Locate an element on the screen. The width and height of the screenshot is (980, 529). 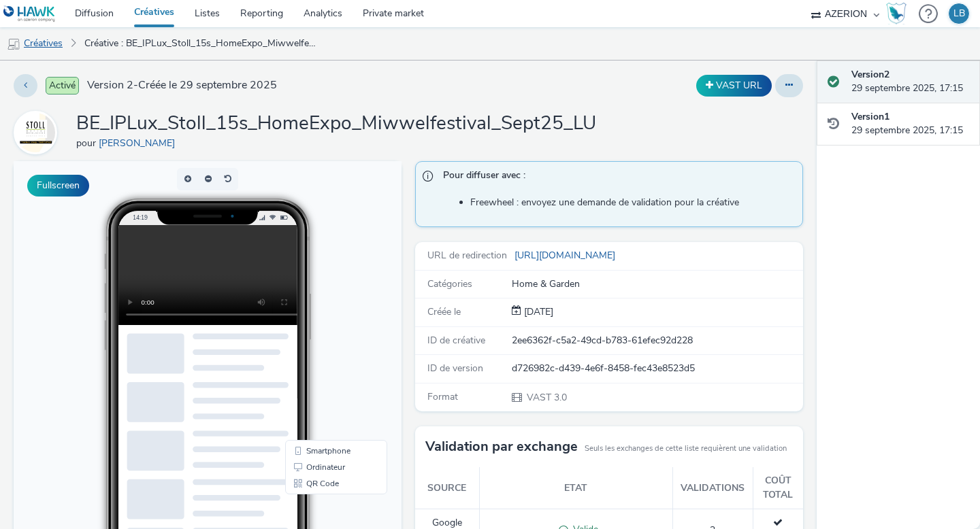
small: Seuls les exchanges de cette liste requièrent une validation is located at coordinates (685, 449).